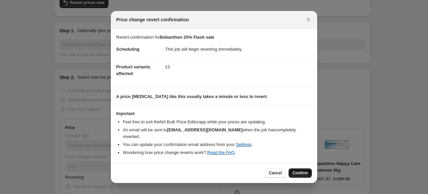 This screenshot has width=428, height=194. What do you see at coordinates (244, 144) in the screenshot?
I see `a: Settings` at bounding box center [244, 144].